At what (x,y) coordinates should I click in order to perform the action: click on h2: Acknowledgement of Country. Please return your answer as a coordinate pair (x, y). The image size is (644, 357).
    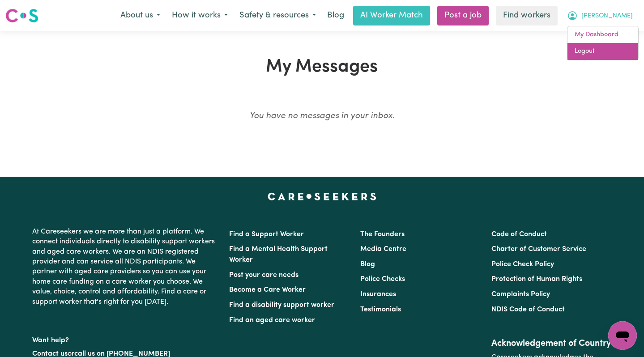
    Looking at the image, I should click on (551, 344).